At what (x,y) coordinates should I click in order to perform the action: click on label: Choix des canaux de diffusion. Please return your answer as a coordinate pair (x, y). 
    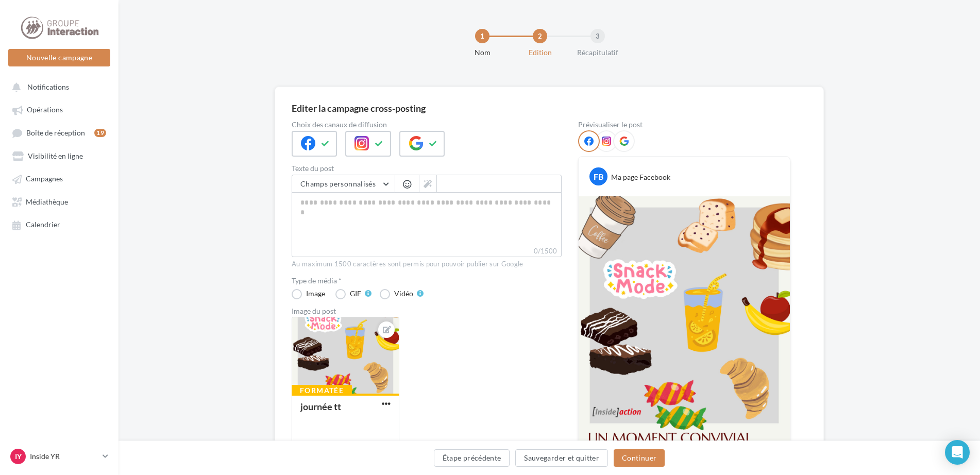
    Looking at the image, I should click on (427, 125).